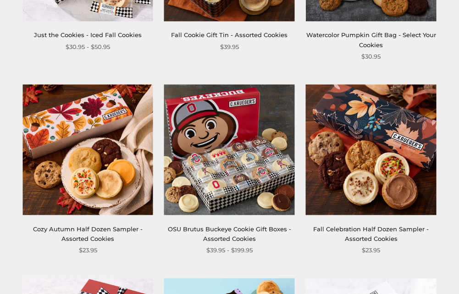 This screenshot has width=459, height=294. What do you see at coordinates (229, 35) in the screenshot?
I see `a: Fall Cookie Gift Tin - Assorted Cookies` at bounding box center [229, 35].